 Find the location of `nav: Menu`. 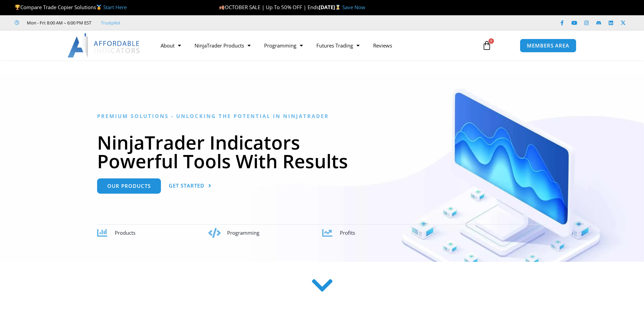

nav: Menu is located at coordinates (314, 45).